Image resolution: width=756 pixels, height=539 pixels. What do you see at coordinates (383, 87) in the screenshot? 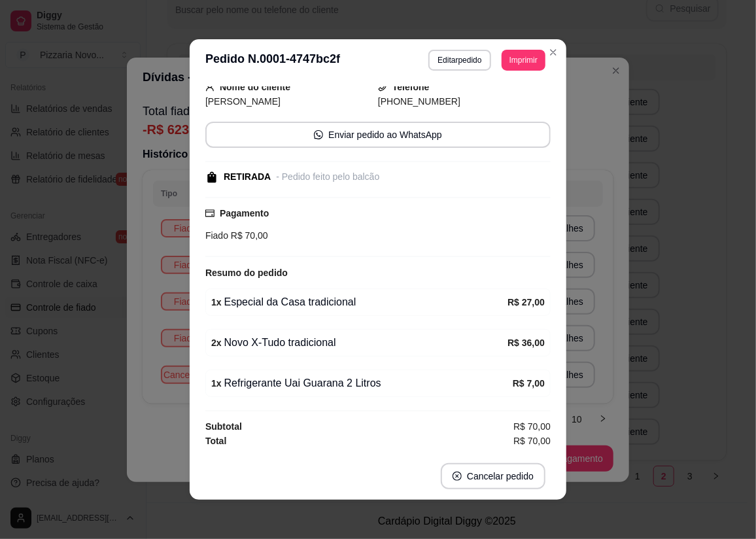
I see `span: phone` at bounding box center [383, 87].